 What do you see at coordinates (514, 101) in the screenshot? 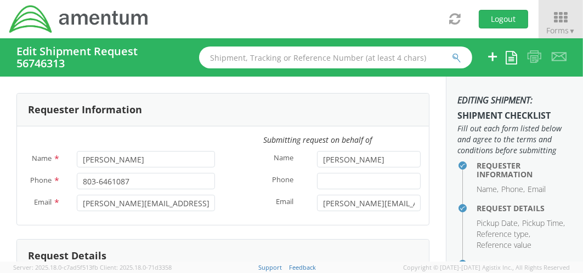
I see `span: Editing shipment:` at bounding box center [514, 101].